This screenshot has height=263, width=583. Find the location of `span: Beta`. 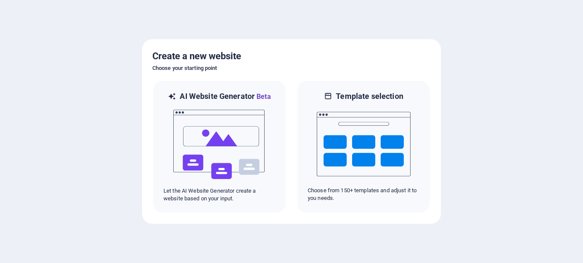

span: Beta is located at coordinates (263, 96).